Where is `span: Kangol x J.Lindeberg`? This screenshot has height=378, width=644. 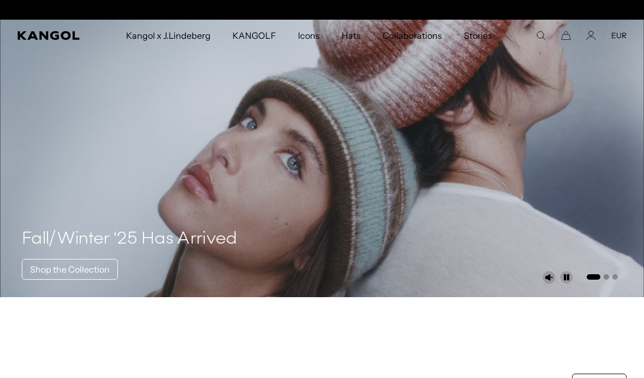 span: Kangol x J.Lindeberg is located at coordinates (169, 35).